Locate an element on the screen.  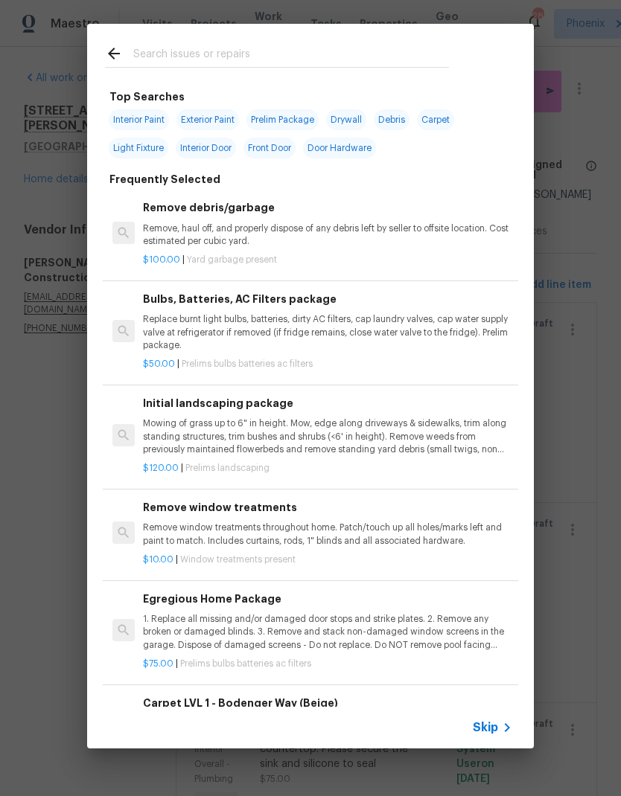
h6: Remove window treatments is located at coordinates (327, 508).